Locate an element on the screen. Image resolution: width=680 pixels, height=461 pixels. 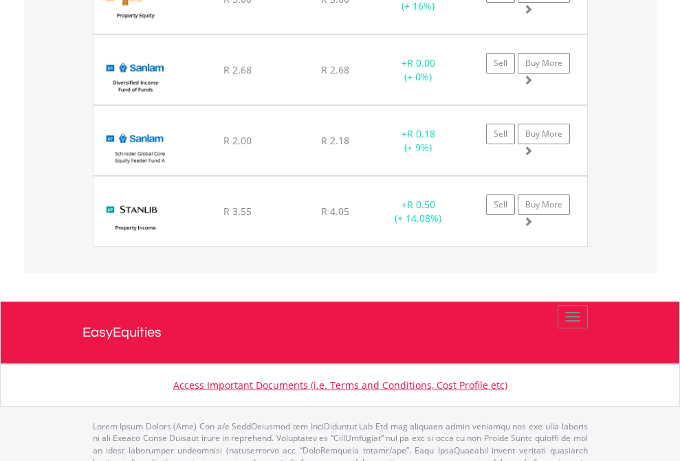
span: R 0.50 is located at coordinates (421, 204).